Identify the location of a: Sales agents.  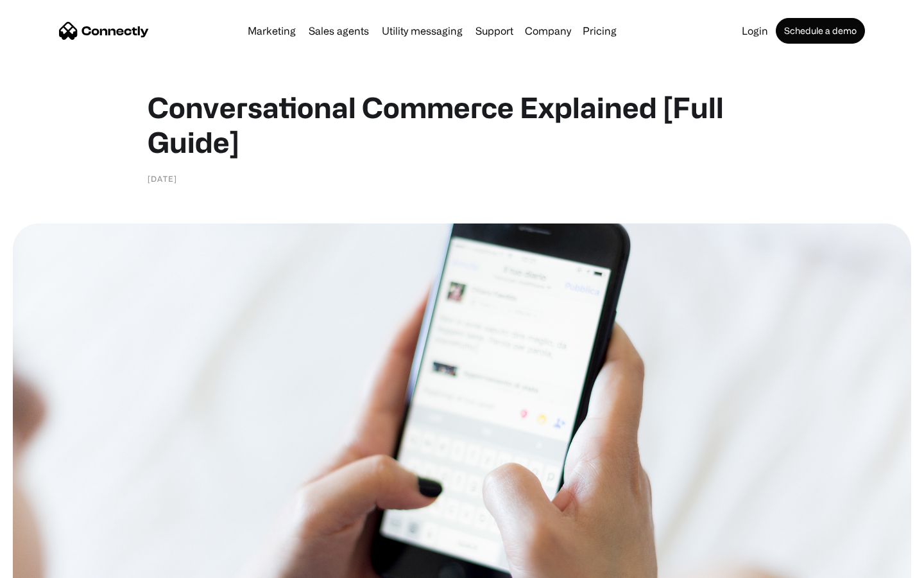
(339, 31).